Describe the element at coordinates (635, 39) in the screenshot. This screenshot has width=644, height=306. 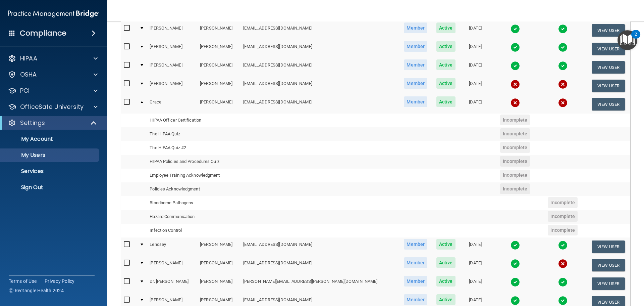
I see `div: 2` at that location.